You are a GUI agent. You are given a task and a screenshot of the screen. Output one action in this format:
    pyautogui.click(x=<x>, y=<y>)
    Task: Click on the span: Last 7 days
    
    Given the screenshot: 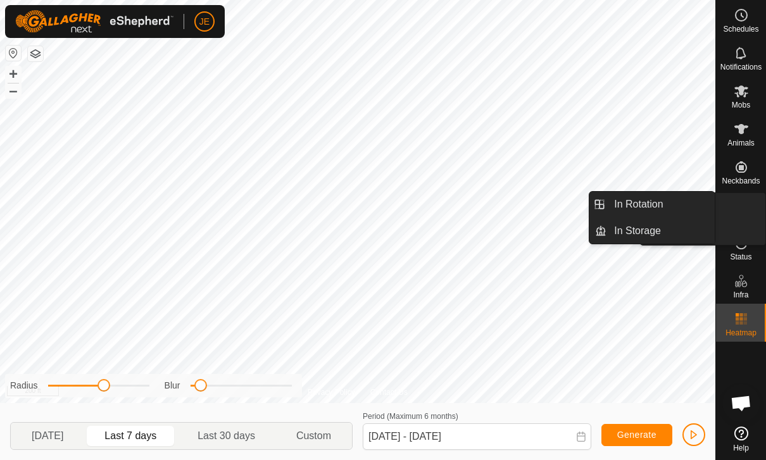 What is the action you would take?
    pyautogui.click(x=130, y=436)
    